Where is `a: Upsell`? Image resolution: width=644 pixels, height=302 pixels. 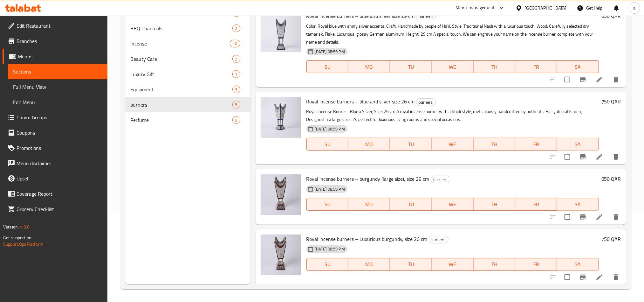 a: Upsell is located at coordinates (55, 179).